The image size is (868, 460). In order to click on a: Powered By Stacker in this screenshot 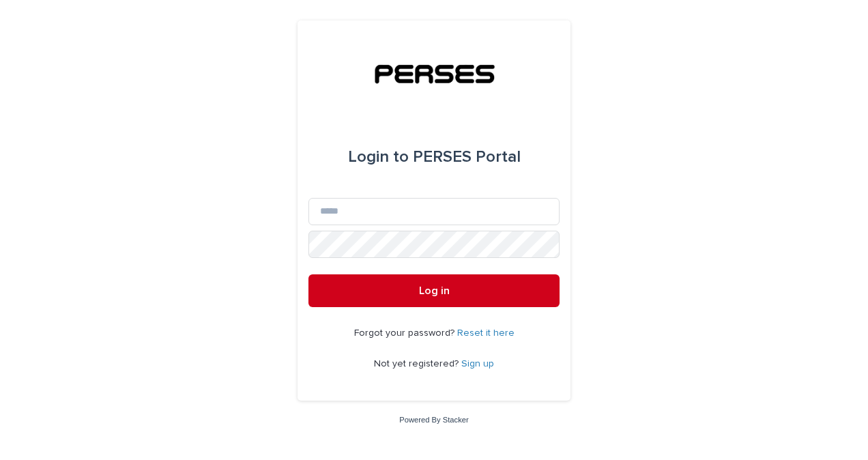, I will do `click(433, 420)`.